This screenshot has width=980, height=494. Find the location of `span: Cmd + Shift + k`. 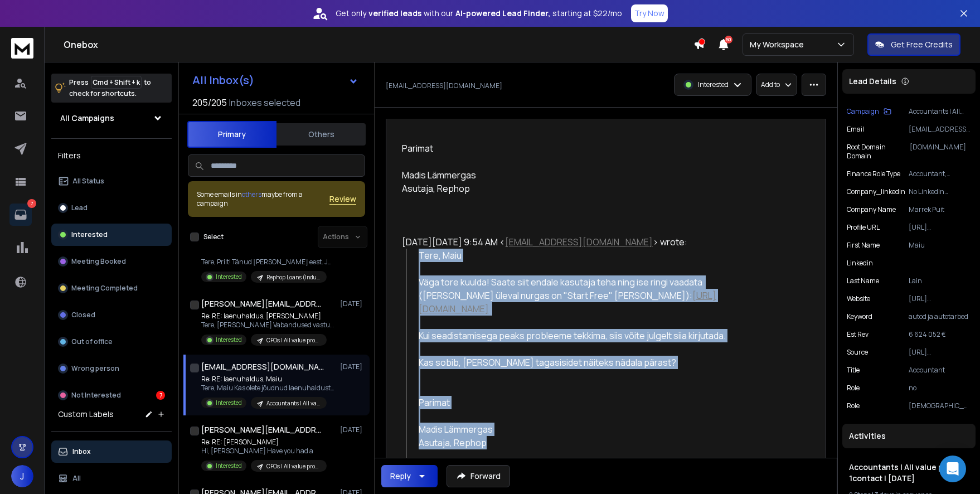

span: Cmd + Shift + k is located at coordinates (116, 82).